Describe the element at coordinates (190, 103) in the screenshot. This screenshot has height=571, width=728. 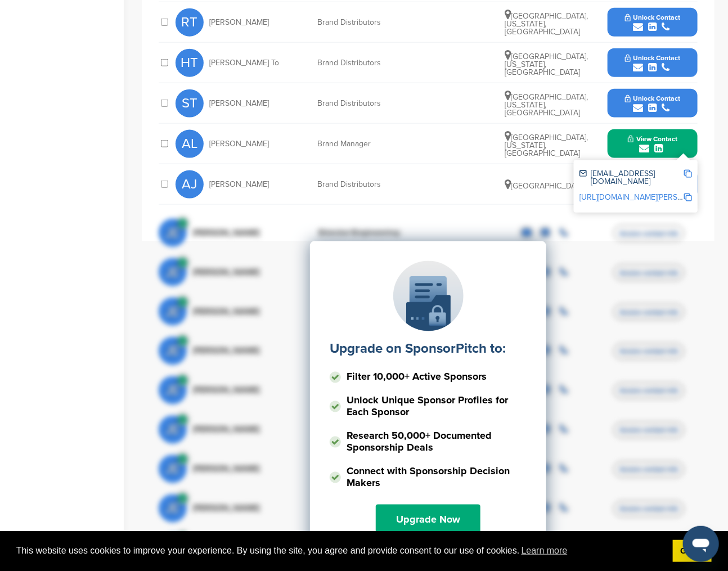
I see `span: ST` at that location.